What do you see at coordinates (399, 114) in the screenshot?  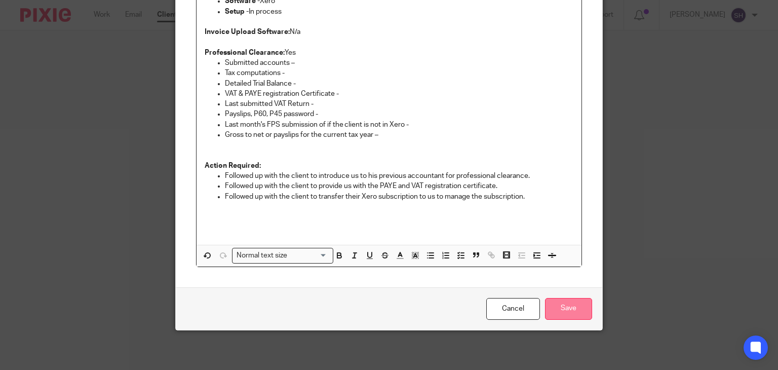 I see `p: Payslips, P60, P45 password -` at bounding box center [399, 114].